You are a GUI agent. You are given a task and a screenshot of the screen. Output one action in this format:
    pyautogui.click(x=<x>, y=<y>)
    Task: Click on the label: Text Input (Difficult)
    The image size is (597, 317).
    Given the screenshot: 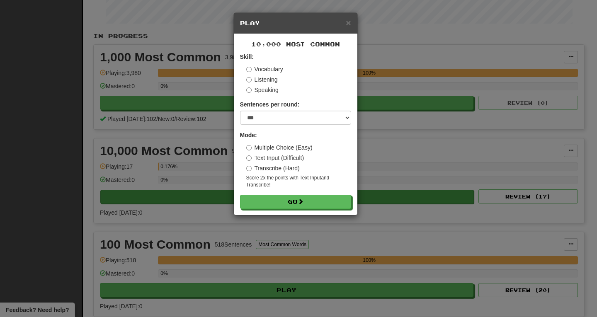 What is the action you would take?
    pyautogui.click(x=275, y=158)
    